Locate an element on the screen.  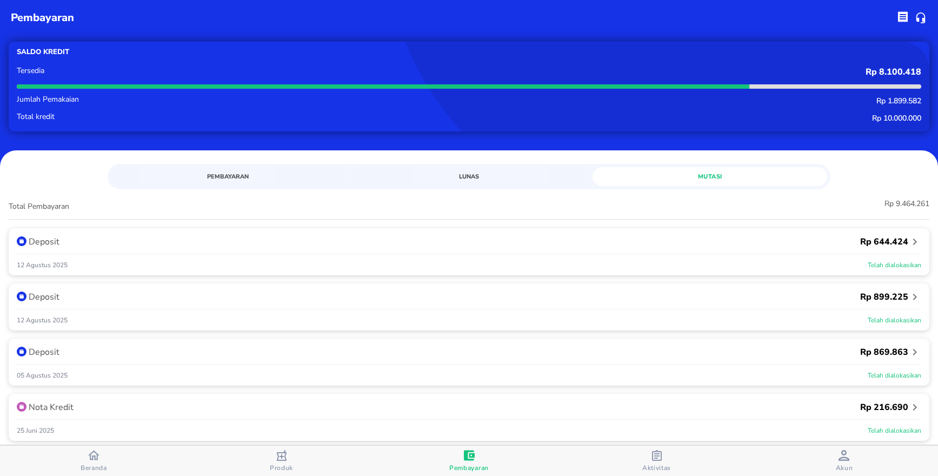
span: Mutasi is located at coordinates (710, 176).